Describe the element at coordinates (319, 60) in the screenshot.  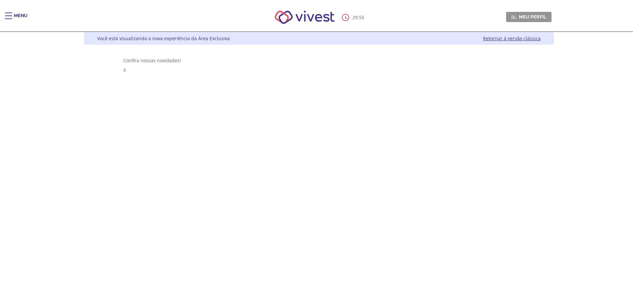
I see `div: Confira nossas novidades!` at that location.